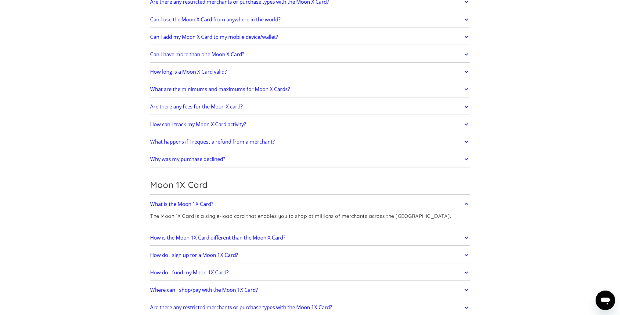 Image resolution: width=620 pixels, height=315 pixels. Describe the element at coordinates (189, 272) in the screenshot. I see `h2: How do I fund my Moon 1X Card?` at that location.